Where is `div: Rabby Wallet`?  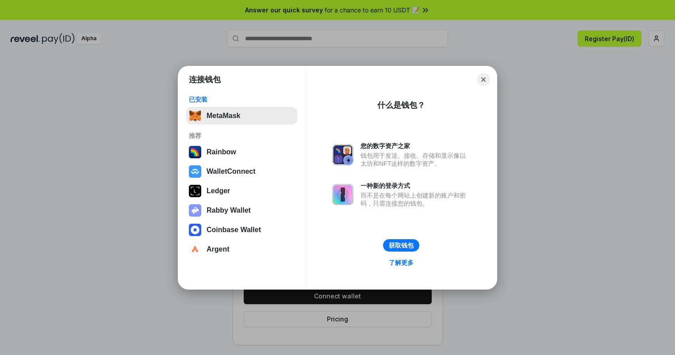
div: Rabby Wallet is located at coordinates (229, 210).